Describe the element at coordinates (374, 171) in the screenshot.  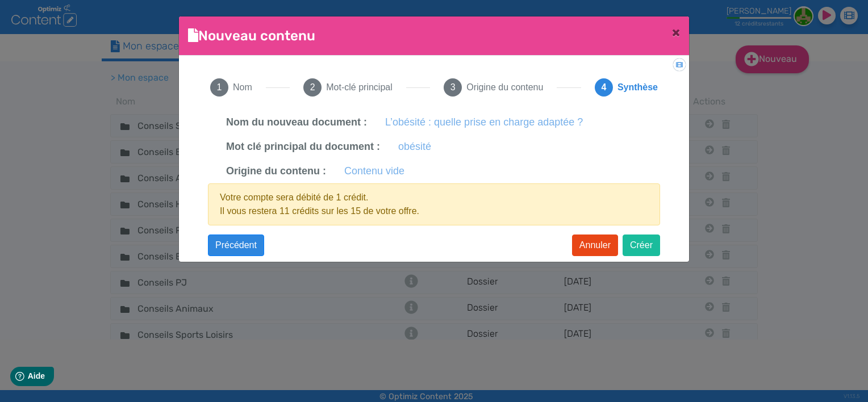
I see `label: Contenu vide` at that location.